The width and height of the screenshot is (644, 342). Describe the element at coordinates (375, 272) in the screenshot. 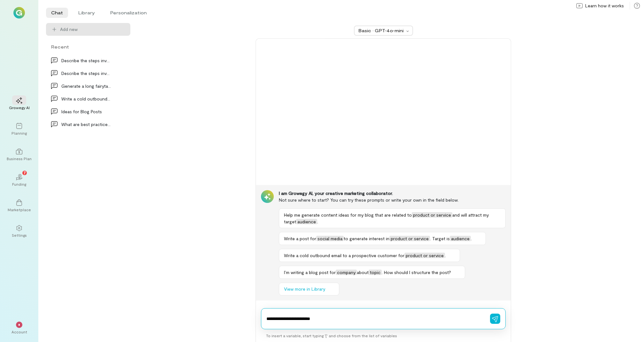

I see `span: topic` at that location.